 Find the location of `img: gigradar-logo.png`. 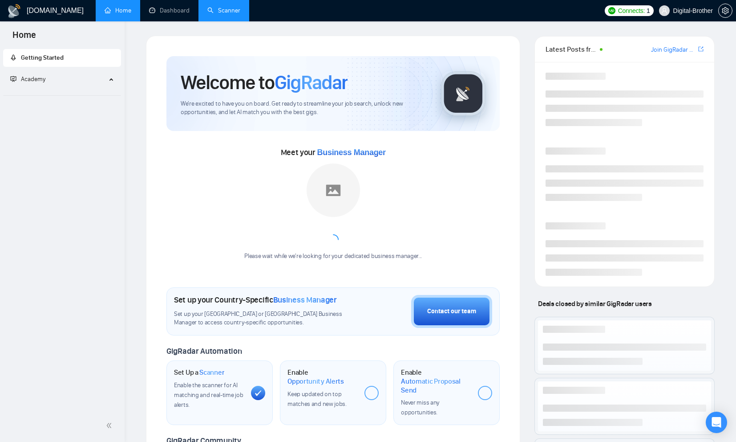

img: gigradar-logo.png is located at coordinates (463, 93).